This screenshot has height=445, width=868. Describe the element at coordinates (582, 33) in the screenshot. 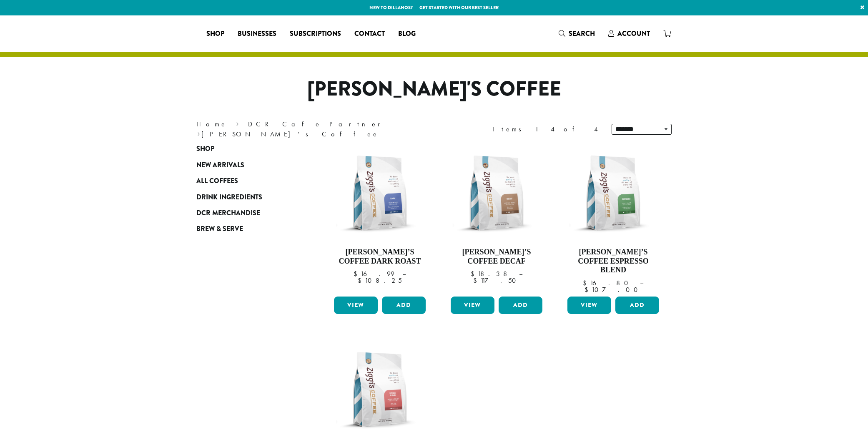

I see `span: Search` at that location.